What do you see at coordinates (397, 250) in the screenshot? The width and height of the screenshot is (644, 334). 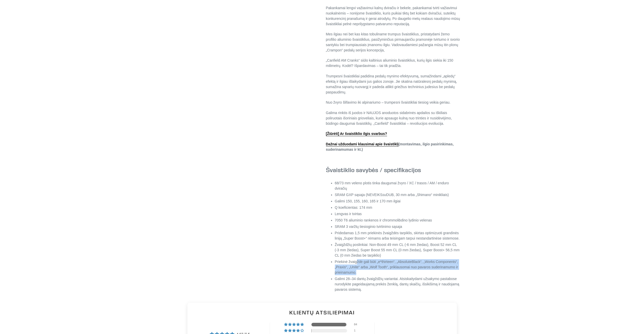 I see `font: Žvaigždžių poslinkiai: Non-Boost 49 mm CL (-6 mm žiedas), Boost 52 mm CL (-3 mm žiedas), Super Bo...` at bounding box center [397, 250].